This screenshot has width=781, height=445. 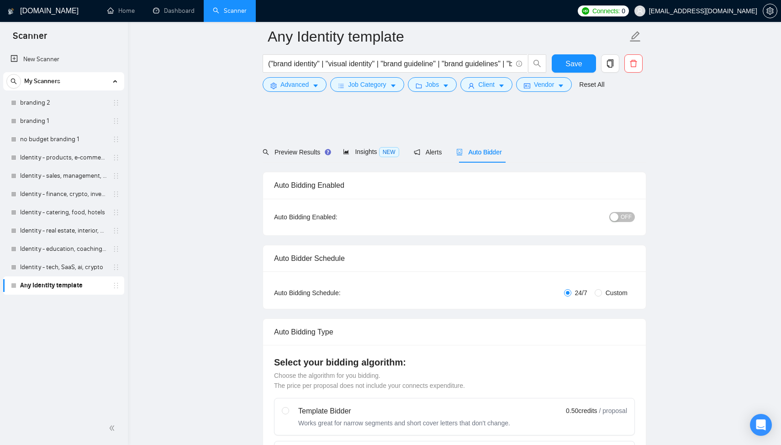 I want to click on button: settingAdvancedcaret-down, so click(x=295, y=85).